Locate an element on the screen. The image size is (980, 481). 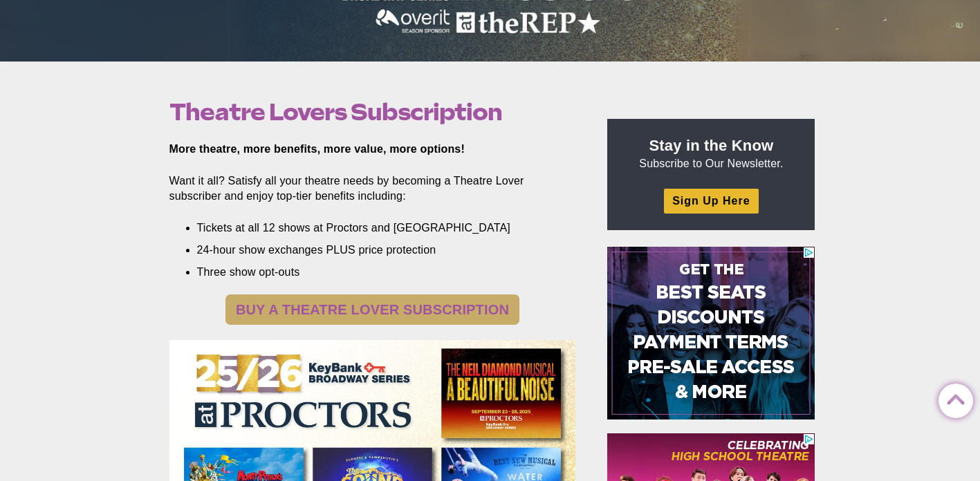
li: 24-hour show exchanges PLUS price protection is located at coordinates (376, 250).